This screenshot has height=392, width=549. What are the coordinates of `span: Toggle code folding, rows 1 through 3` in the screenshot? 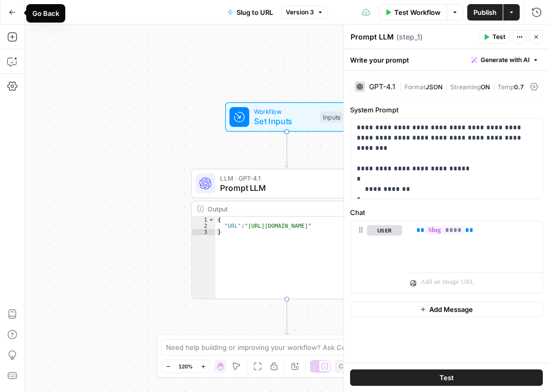 It's located at (211, 220).